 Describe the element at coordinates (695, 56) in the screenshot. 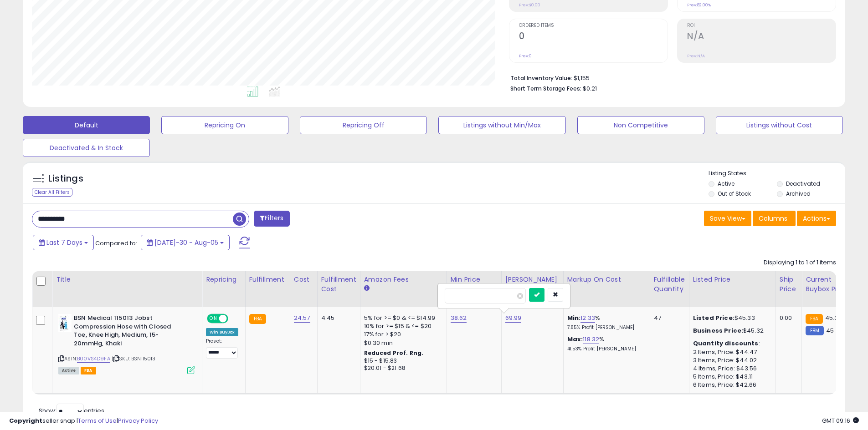

I see `small: Prev: N/A` at that location.